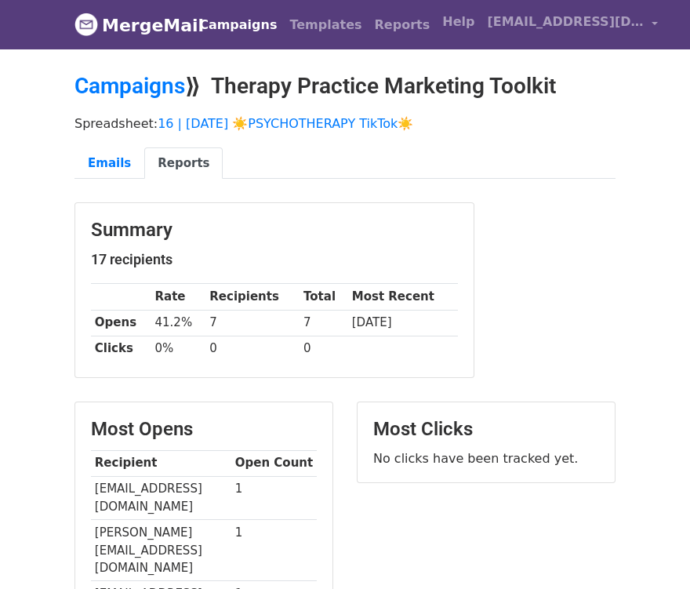 This screenshot has width=690, height=589. Describe the element at coordinates (275, 260) in the screenshot. I see `h5: 17 recipients` at that location.